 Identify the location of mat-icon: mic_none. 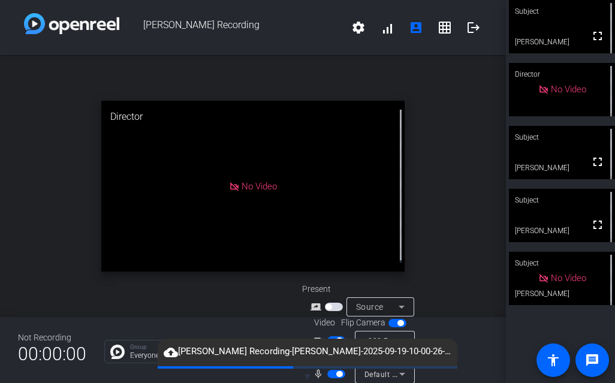
(320, 374).